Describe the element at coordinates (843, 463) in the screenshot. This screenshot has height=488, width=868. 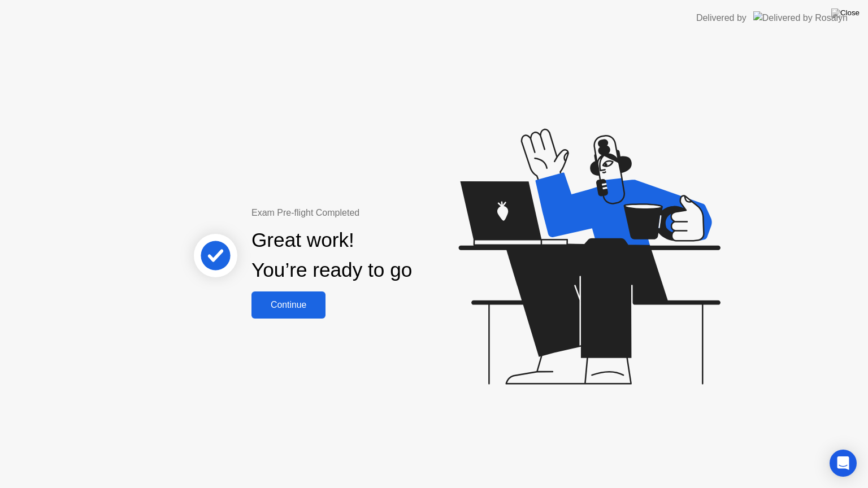
I see `div: Open Intercom Messenger` at that location.